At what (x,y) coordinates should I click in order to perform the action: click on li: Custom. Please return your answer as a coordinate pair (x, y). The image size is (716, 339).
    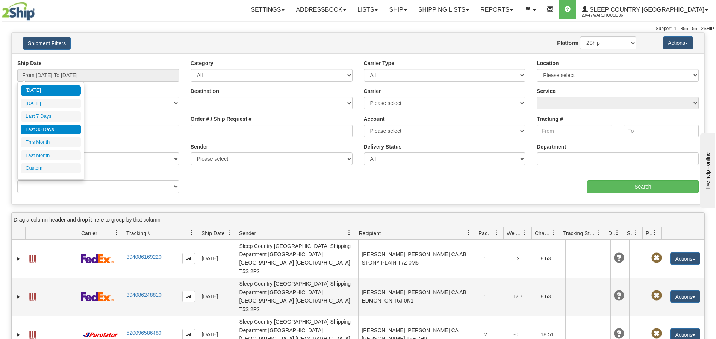
    Looking at the image, I should click on (51, 168).